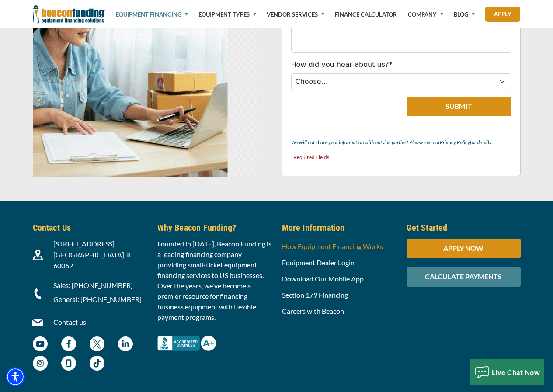  What do you see at coordinates (68, 365) in the screenshot?
I see `a: Beacon Funding Glassdoor - open in a new tab` at bounding box center [68, 365].